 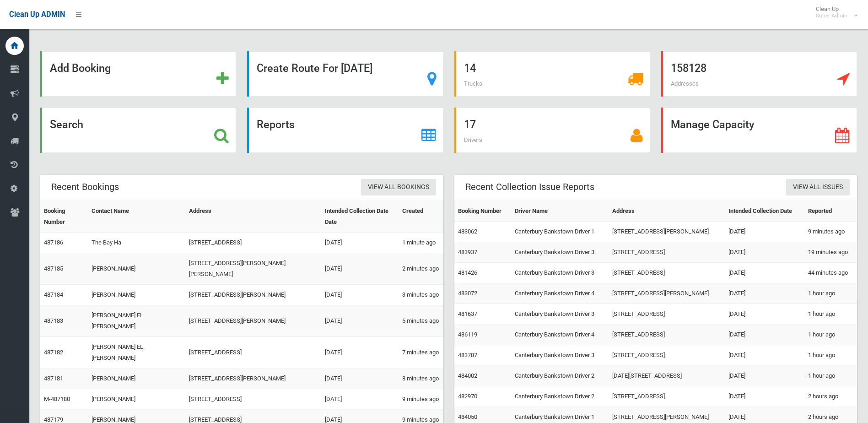 What do you see at coordinates (80, 68) in the screenshot?
I see `strong: Add Booking` at bounding box center [80, 68].